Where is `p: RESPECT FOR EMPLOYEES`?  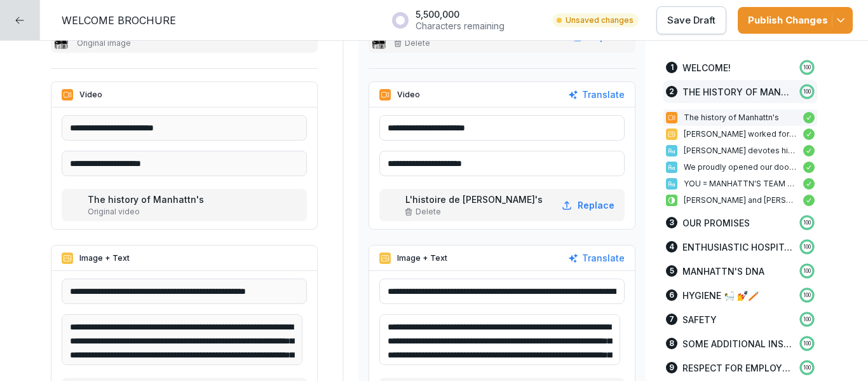
p: RESPECT FOR EMPLOYEES is located at coordinates (738, 368).